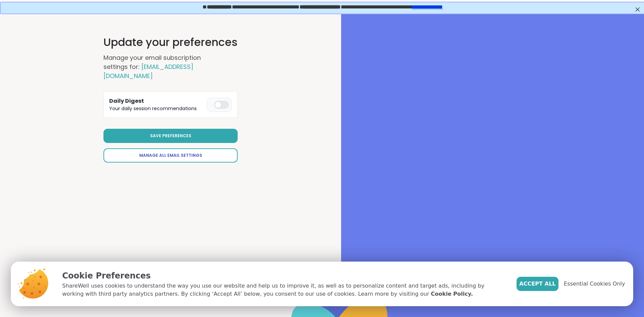 This screenshot has height=317, width=644. I want to click on span: Save Preferences, so click(171, 136).